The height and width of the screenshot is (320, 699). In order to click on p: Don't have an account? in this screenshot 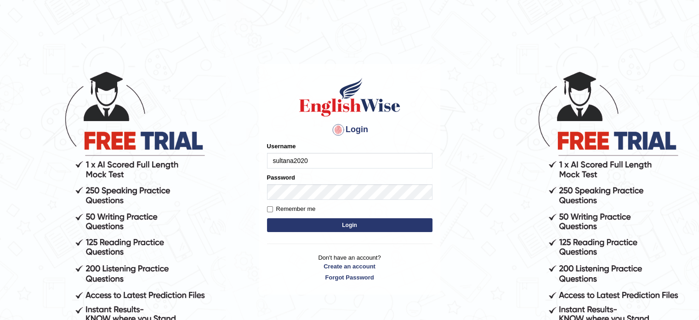, I will do `click(350, 267)`.